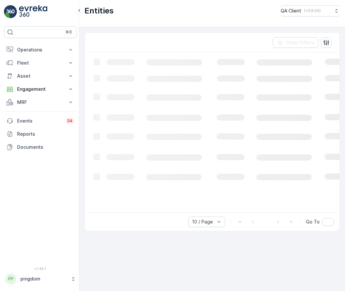 This screenshot has width=345, height=291. I want to click on p: QA Client, so click(290, 11).